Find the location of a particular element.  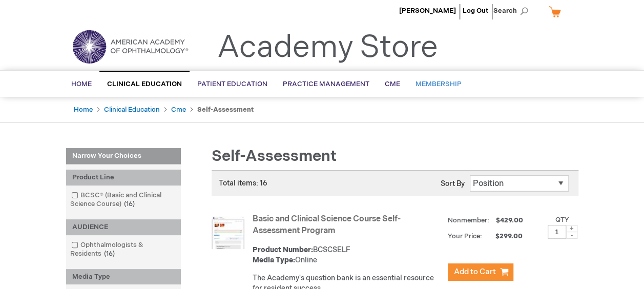

span: Patient Education is located at coordinates (232, 84).